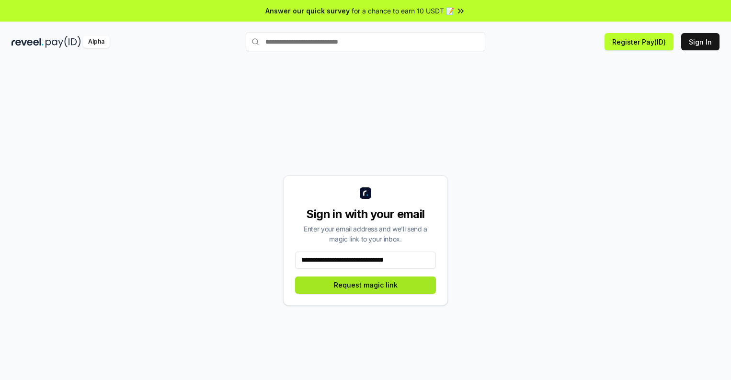  Describe the element at coordinates (96, 42) in the screenshot. I see `div: Alpha` at that location.